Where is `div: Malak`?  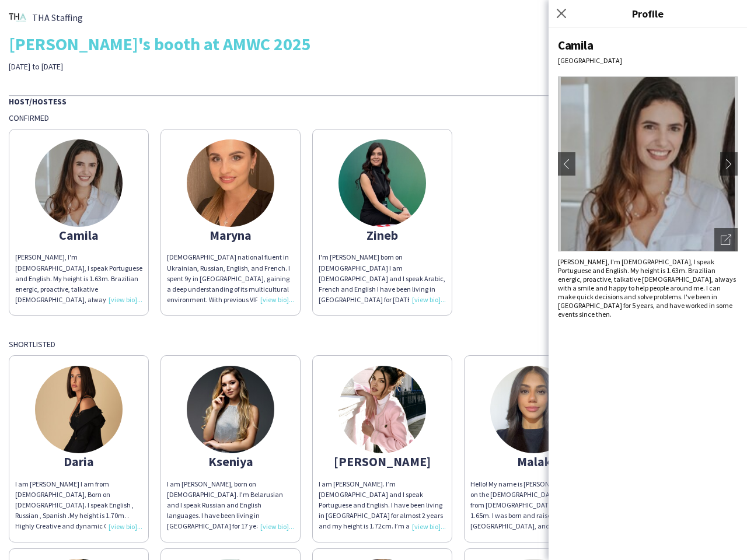 div: Malak is located at coordinates (534, 462).